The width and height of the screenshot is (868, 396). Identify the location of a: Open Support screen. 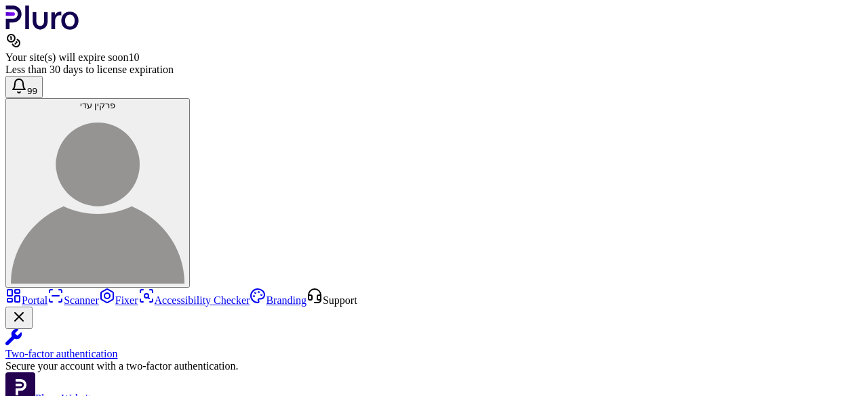
(331, 300).